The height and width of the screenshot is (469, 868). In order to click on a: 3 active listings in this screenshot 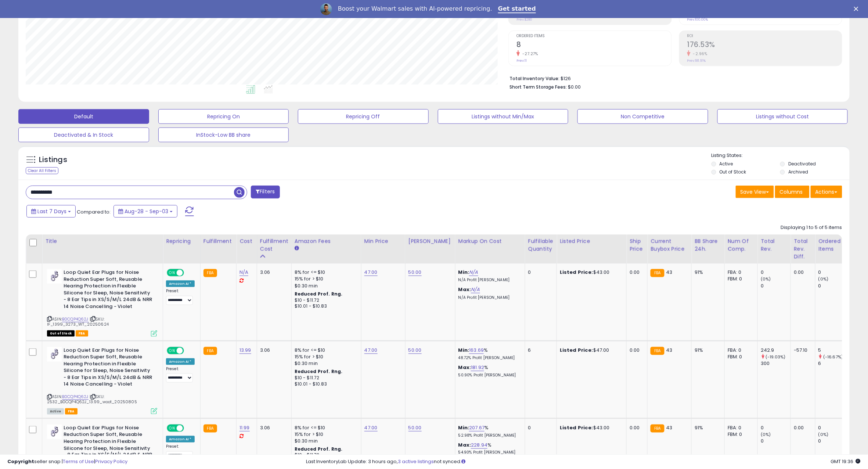, I will do `click(416, 461)`.